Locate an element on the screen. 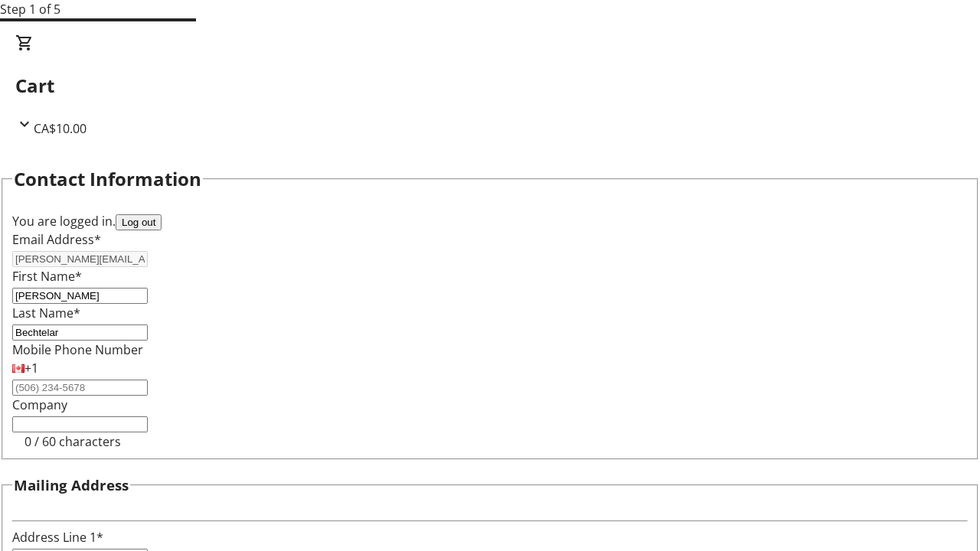  label: Address Line 1* is located at coordinates (57, 537).